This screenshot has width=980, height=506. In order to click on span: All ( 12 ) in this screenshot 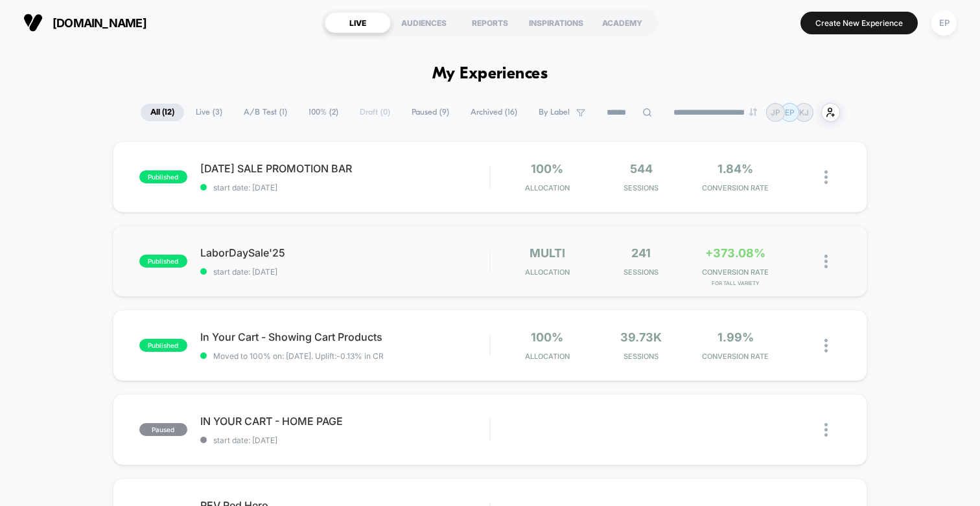, I will do `click(162, 112)`.